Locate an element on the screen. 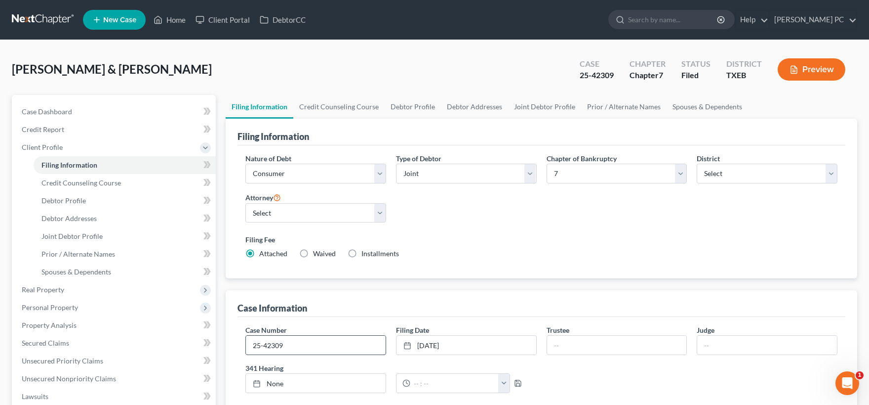 This screenshot has height=405, width=869. div: 25-42309 is located at coordinates (597, 75).